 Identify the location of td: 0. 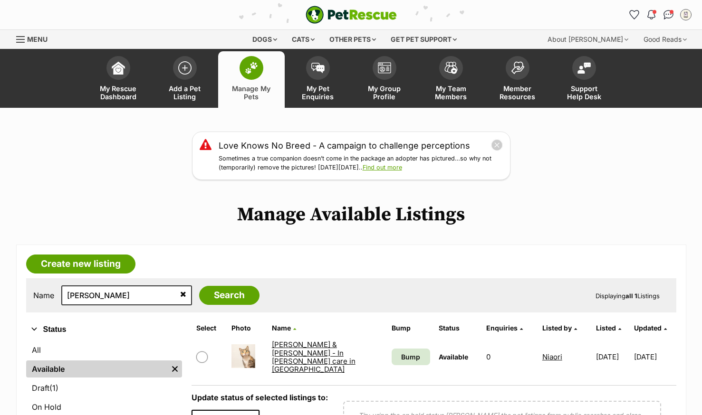
(510, 357).